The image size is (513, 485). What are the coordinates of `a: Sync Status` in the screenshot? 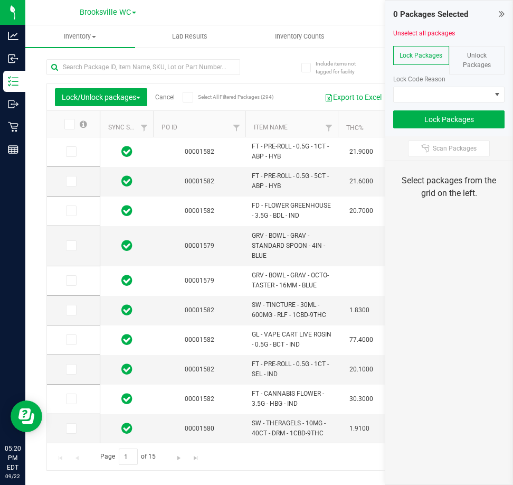 It's located at (128, 127).